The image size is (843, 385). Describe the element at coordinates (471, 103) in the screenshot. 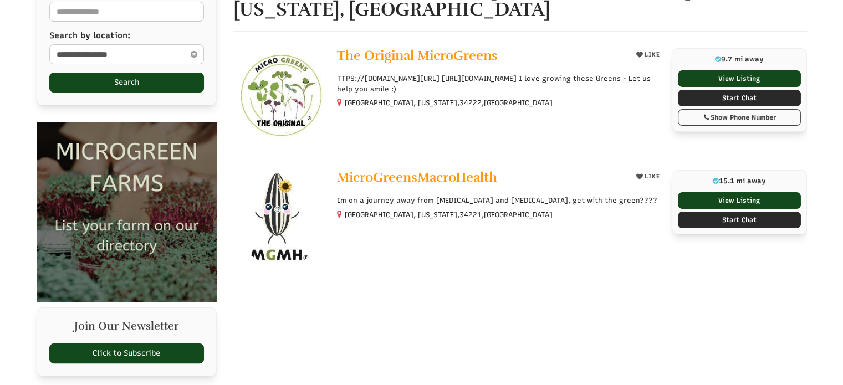

I see `span: 34222` at that location.